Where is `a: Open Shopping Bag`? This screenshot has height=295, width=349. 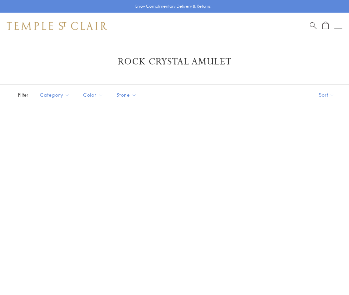 a: Open Shopping Bag is located at coordinates (325, 26).